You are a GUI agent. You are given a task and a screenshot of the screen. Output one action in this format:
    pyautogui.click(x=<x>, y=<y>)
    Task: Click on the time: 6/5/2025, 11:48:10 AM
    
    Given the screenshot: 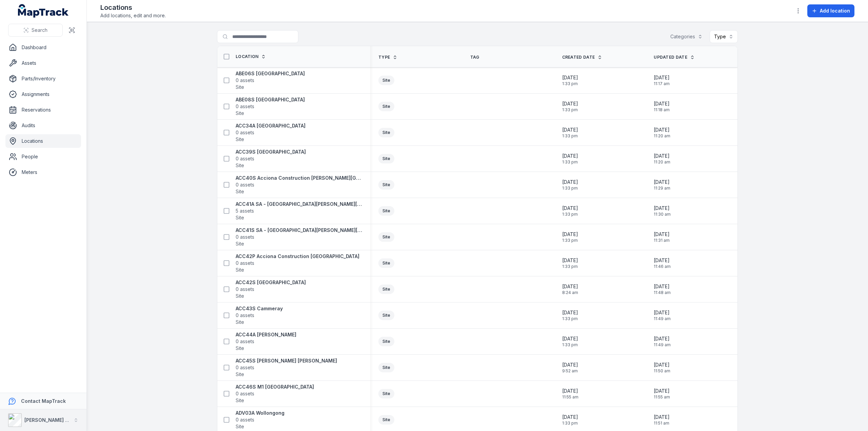 What is the action you would take?
    pyautogui.click(x=662, y=289)
    